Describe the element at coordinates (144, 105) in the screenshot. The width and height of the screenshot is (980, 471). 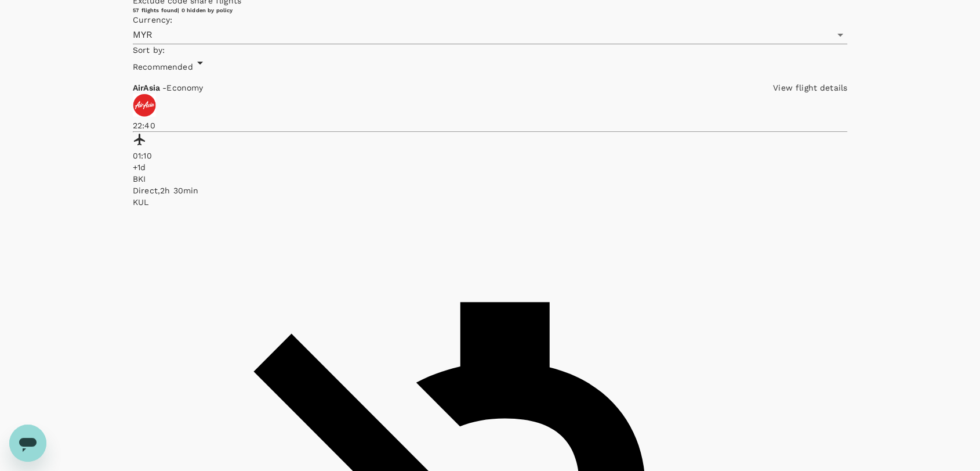
I see `img: AK` at that location.